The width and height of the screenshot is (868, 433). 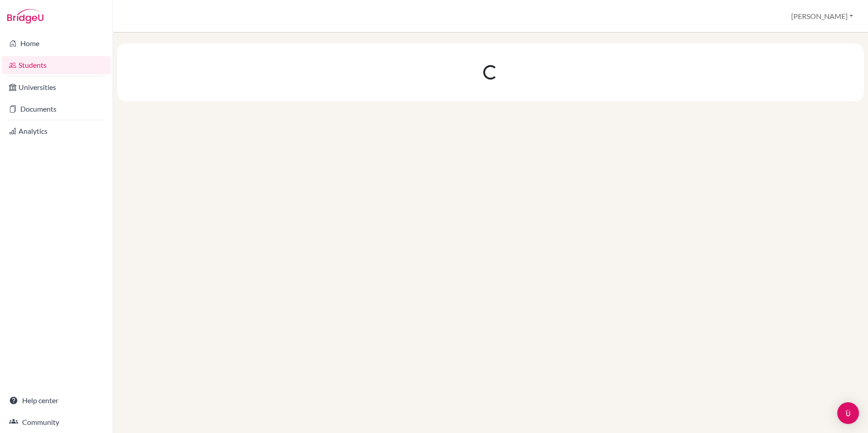 I want to click on a: Help center, so click(x=56, y=400).